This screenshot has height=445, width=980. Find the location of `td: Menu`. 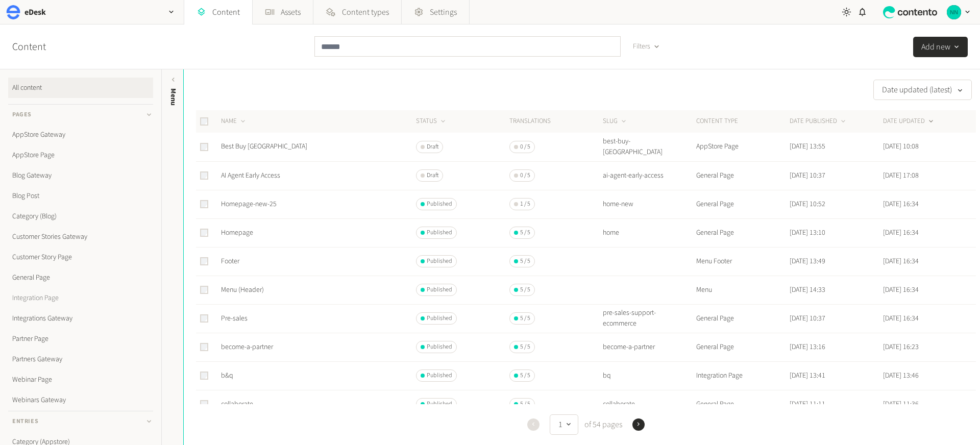

td: Menu is located at coordinates (742, 290).